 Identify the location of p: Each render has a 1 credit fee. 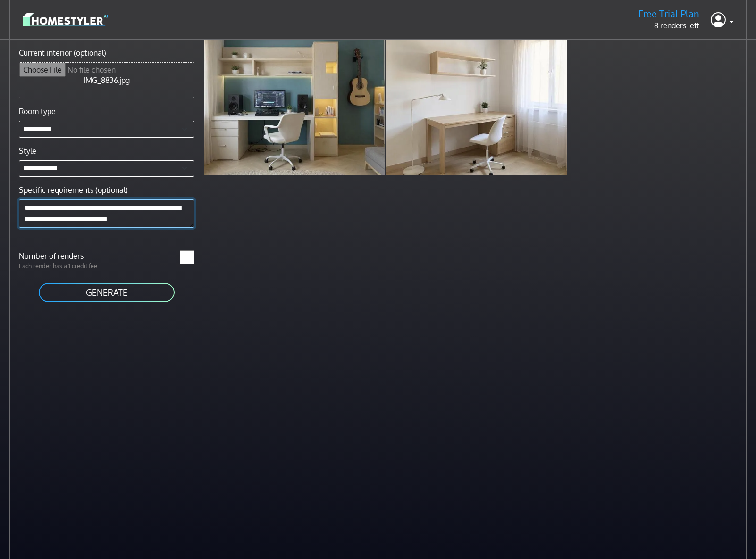
(60, 266).